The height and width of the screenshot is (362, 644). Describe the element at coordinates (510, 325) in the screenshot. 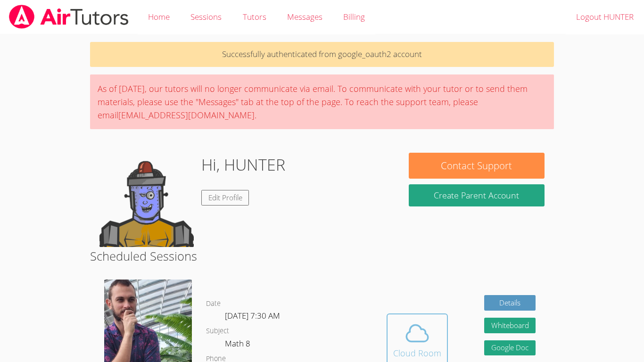

I see `button: Whiteboard` at that location.